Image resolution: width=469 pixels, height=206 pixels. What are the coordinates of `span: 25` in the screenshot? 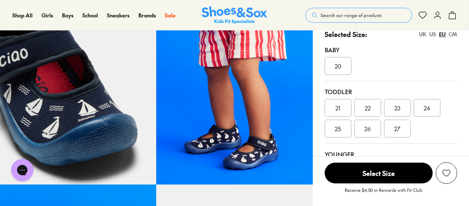 It's located at (338, 129).